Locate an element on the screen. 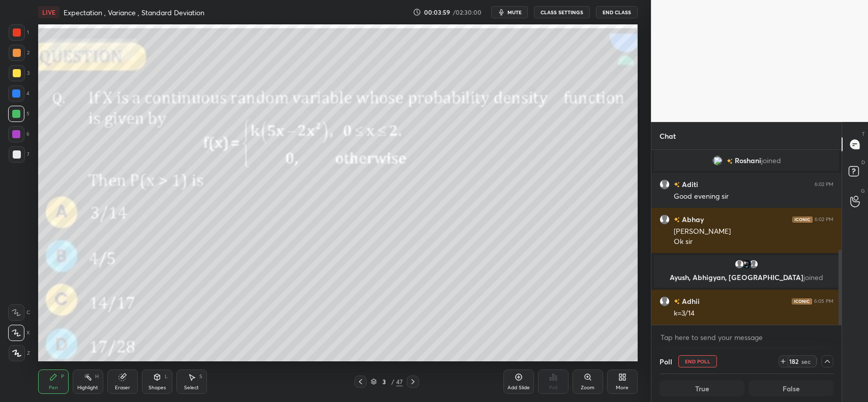  div: 2 is located at coordinates (18, 52).